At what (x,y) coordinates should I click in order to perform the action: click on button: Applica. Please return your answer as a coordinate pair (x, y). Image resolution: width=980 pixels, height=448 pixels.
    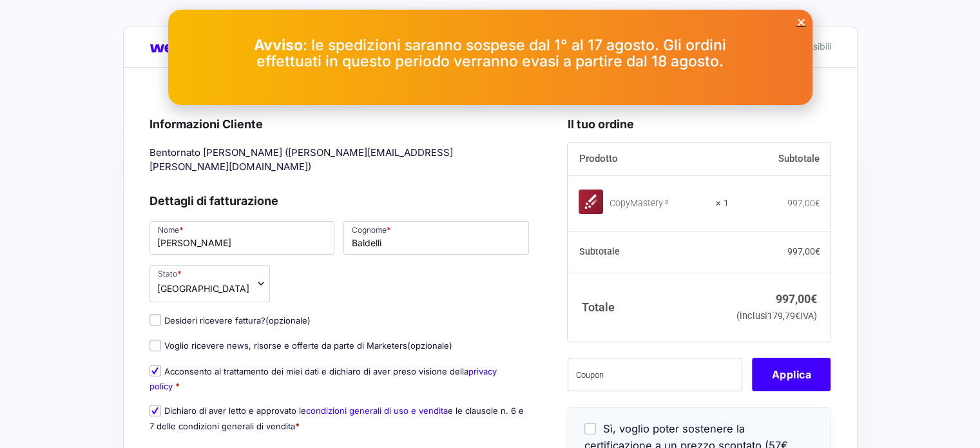
    Looking at the image, I should click on (791, 375).